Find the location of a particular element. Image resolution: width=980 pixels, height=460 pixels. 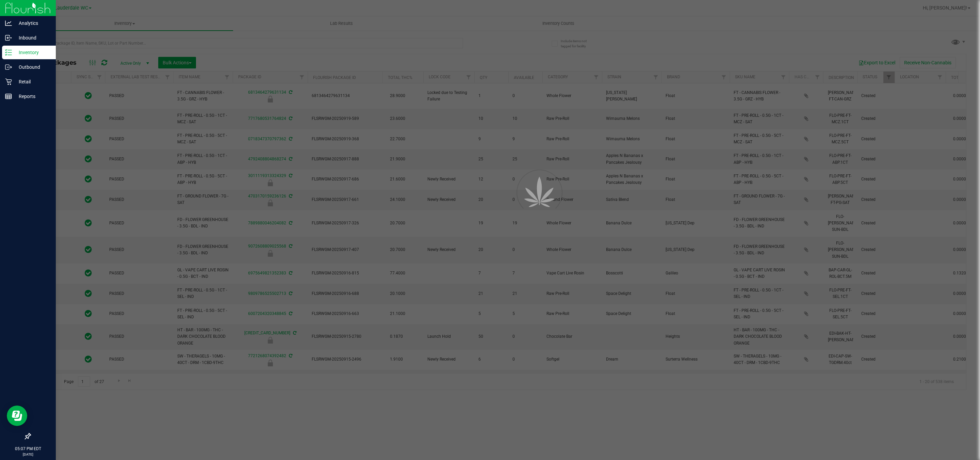

p: Inventory is located at coordinates (33, 53).